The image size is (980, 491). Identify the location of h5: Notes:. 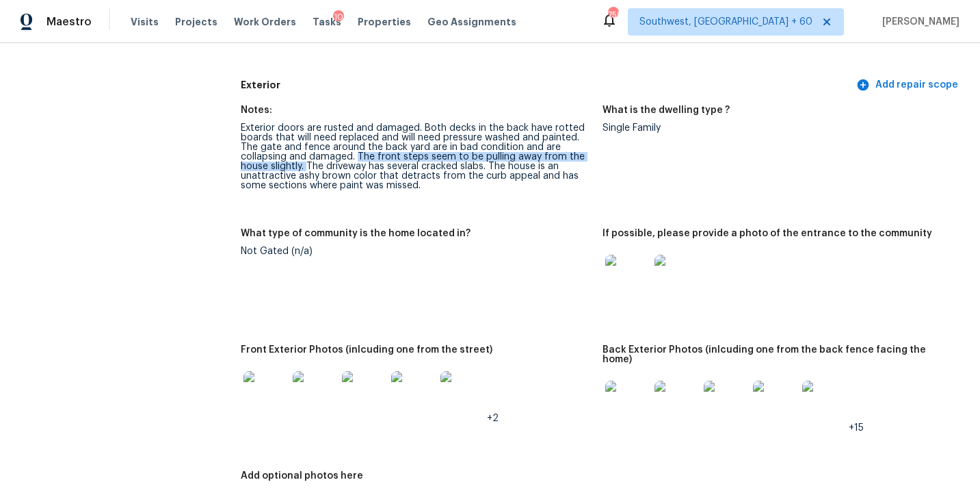
(256, 110).